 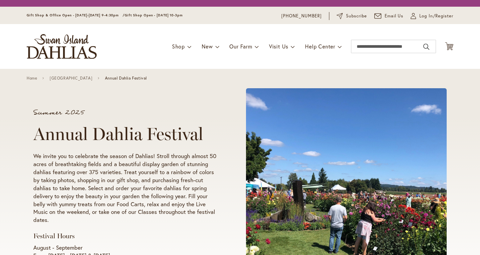 What do you see at coordinates (127, 188) in the screenshot?
I see `p: We invite you to celebrate the season of Dahlias! Stroll through almost 50 acres of breathtaking ...` at bounding box center [127, 188].